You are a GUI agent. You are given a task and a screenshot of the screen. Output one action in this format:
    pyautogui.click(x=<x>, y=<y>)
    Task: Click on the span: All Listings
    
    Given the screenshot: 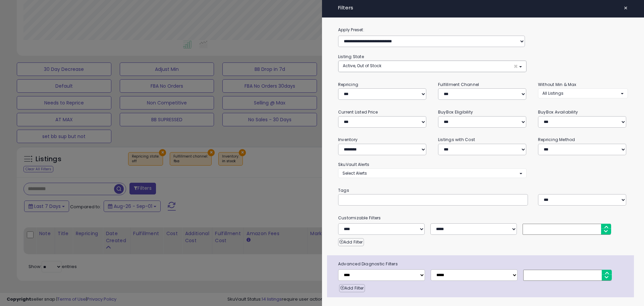 What is the action you would take?
    pyautogui.click(x=553, y=93)
    